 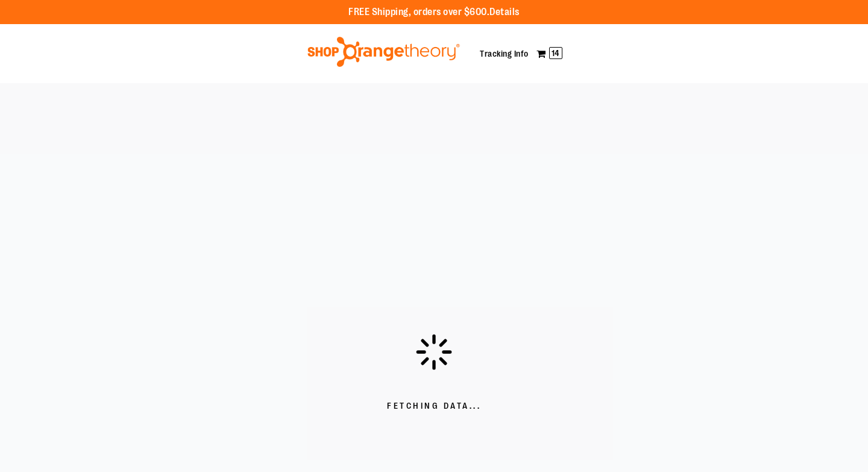 I want to click on a: Tracking Info, so click(x=504, y=54).